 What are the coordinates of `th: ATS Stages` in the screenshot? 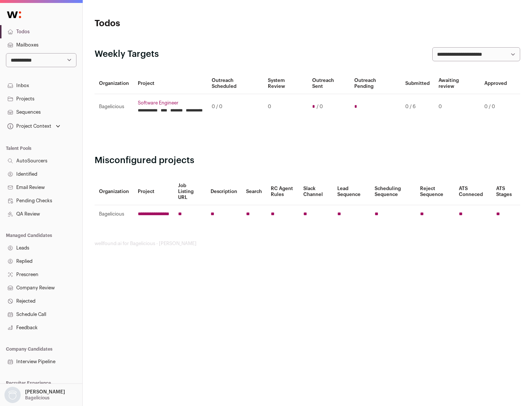 It's located at (506, 192).